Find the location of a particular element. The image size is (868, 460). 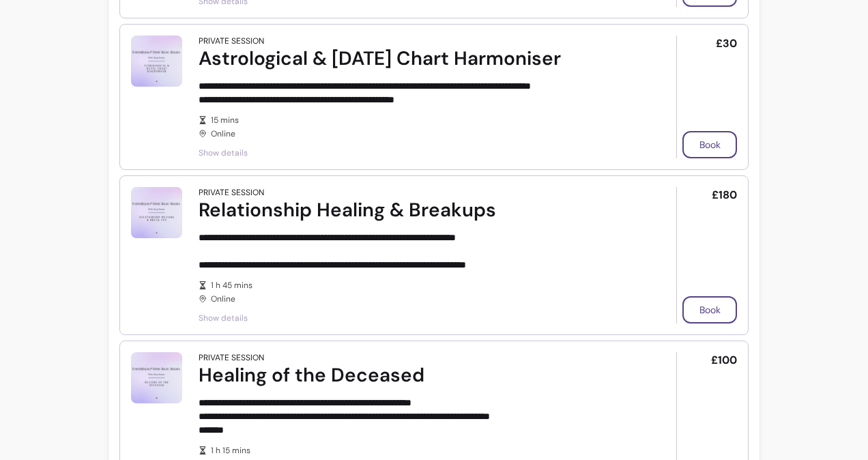

div: Healing of the Deceased is located at coordinates (419, 375).